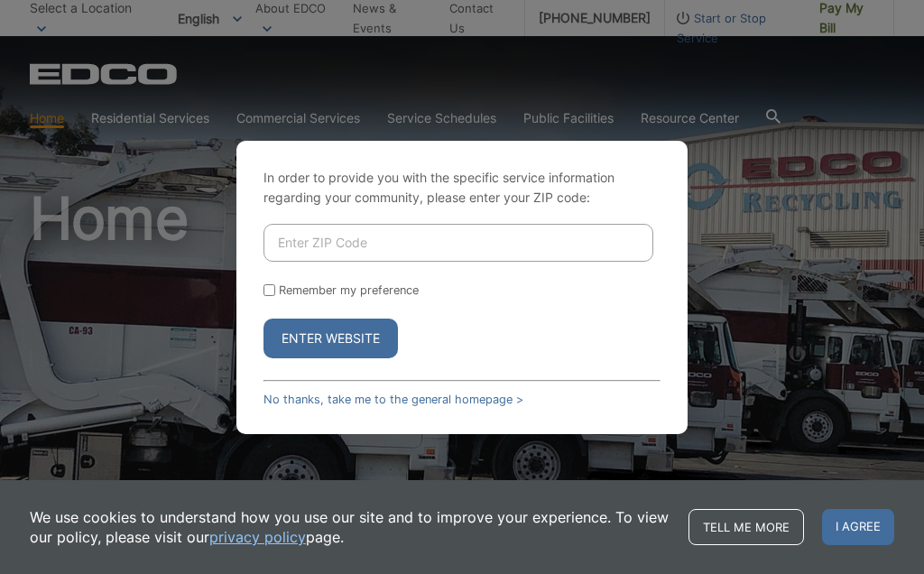 The height and width of the screenshot is (574, 924). What do you see at coordinates (350, 527) in the screenshot?
I see `p: We use cookies to understand how you use our site and to improve your experience. To view our pol...` at bounding box center [350, 527].